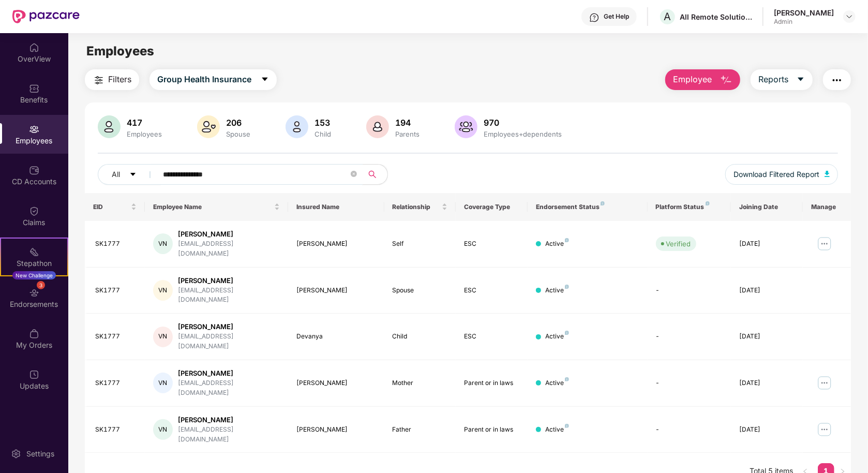 The image size is (868, 473). What do you see at coordinates (34, 276) in the screenshot?
I see `div: New Challenge` at bounding box center [34, 276].